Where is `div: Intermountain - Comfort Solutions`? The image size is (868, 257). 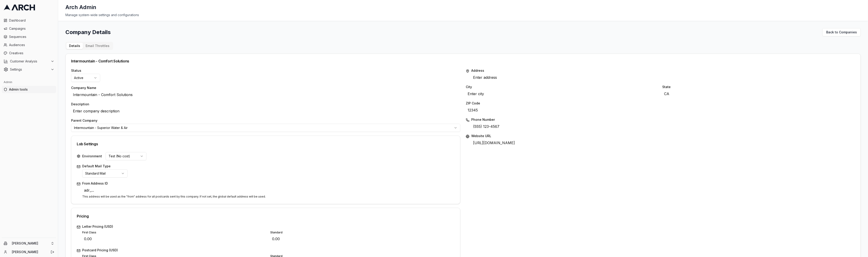
div: Intermountain - Comfort Solutions is located at coordinates (463, 61).